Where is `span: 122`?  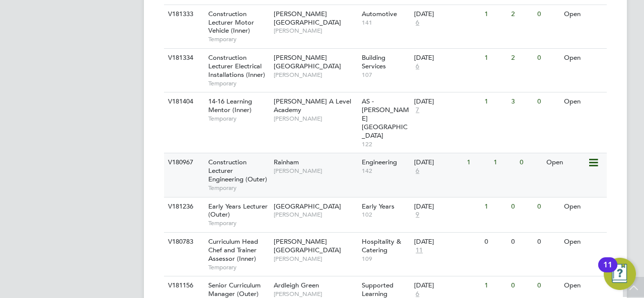
span: 122 is located at coordinates (385, 144).